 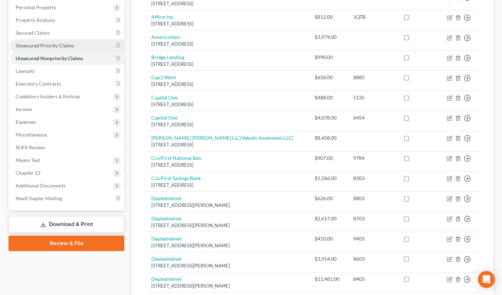 I want to click on div: 8885, so click(x=372, y=78).